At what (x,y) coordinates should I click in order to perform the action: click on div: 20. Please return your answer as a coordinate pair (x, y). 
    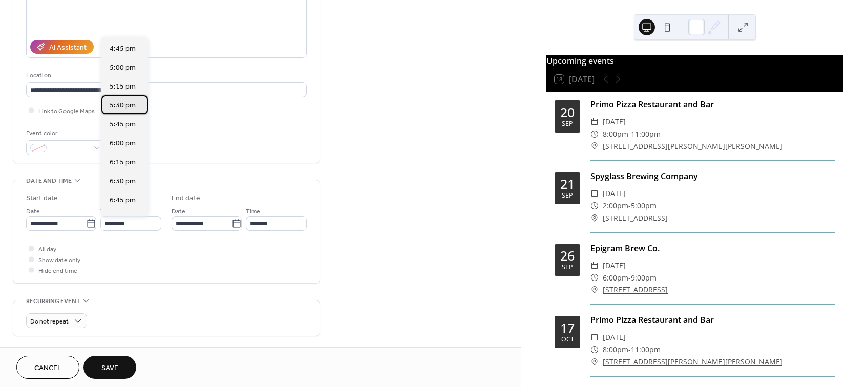
    Looking at the image, I should click on (567, 112).